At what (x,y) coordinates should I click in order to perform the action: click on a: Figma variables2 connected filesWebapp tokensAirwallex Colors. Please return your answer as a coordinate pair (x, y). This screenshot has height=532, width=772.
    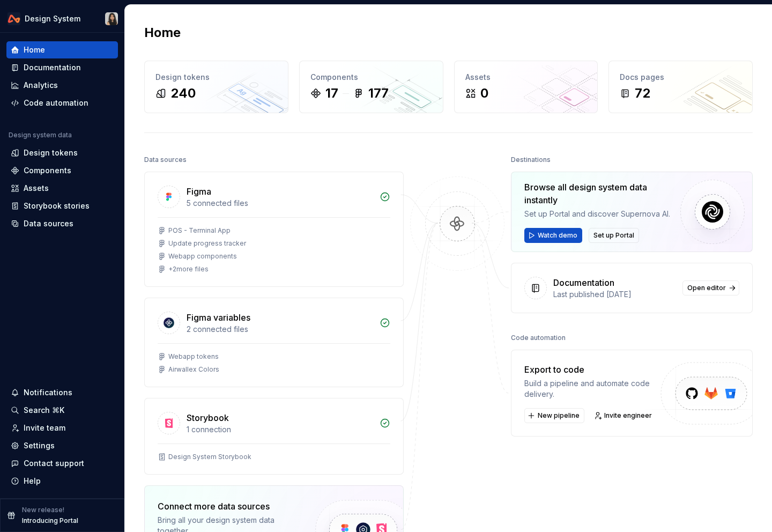
    Looking at the image, I should click on (274, 342).